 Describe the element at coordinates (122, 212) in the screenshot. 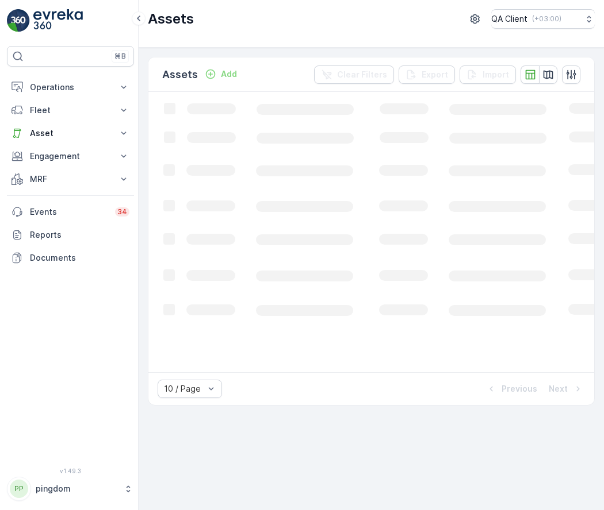

I see `p: 34` at that location.